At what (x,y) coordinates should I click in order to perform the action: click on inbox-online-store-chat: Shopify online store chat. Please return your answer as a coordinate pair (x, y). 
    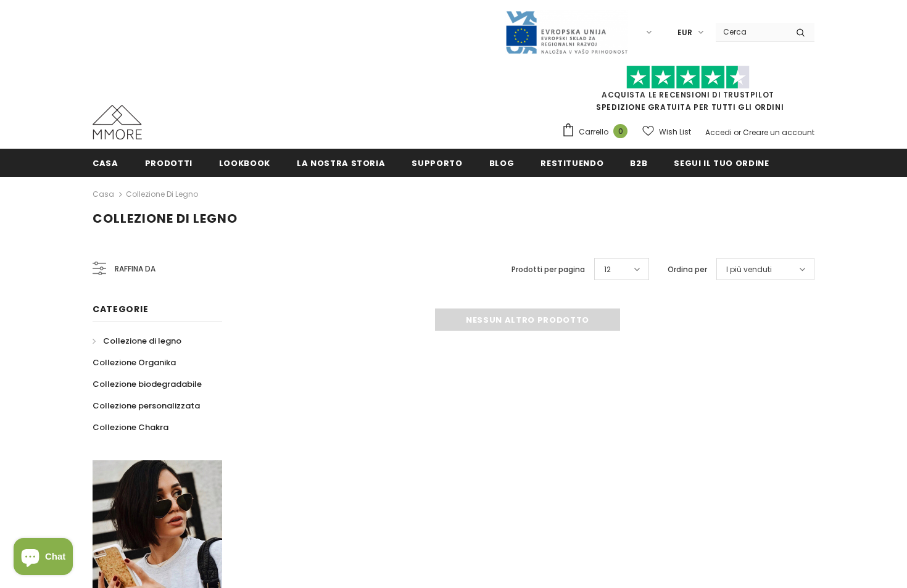
    Looking at the image, I should click on (44, 557).